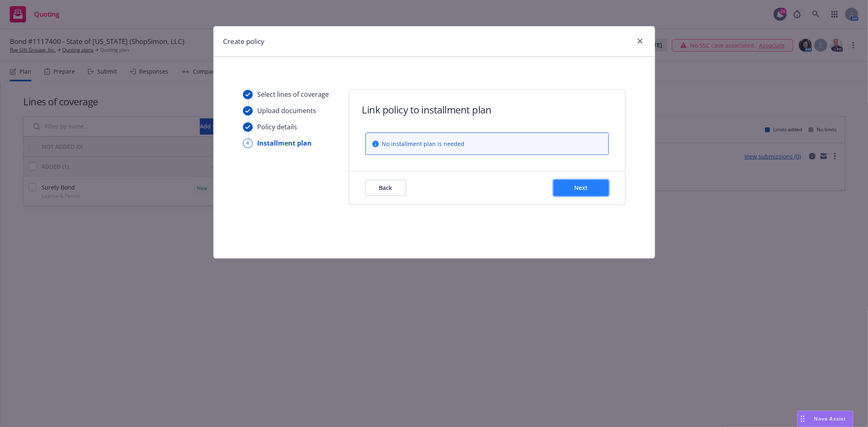 This screenshot has height=427, width=868. I want to click on span: No installment plan is needed, so click(423, 144).